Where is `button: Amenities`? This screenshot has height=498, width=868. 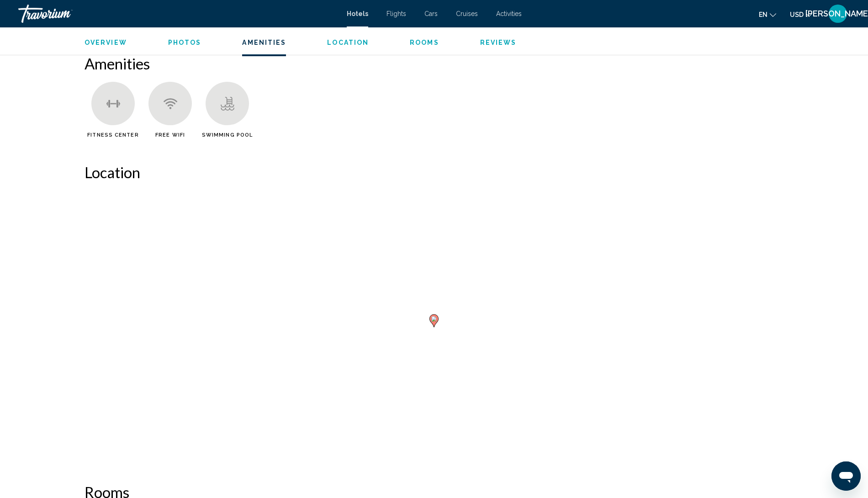 button: Amenities is located at coordinates (264, 42).